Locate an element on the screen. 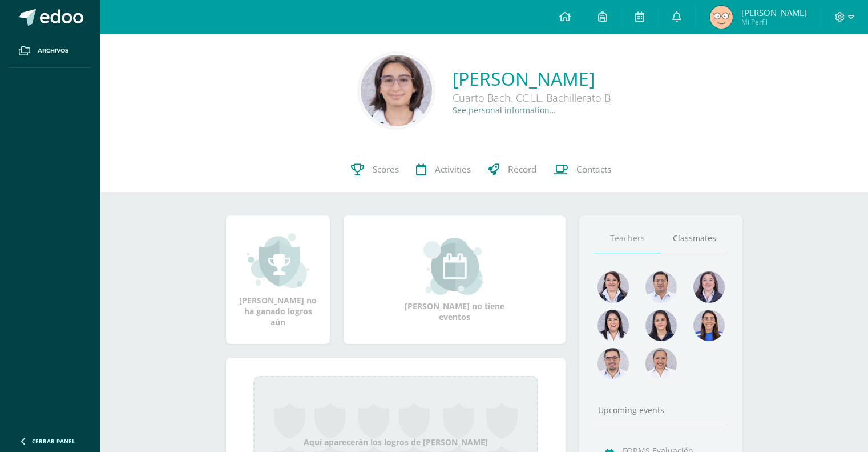 Image resolution: width=868 pixels, height=452 pixels. img: 2bf8f84951696c27a5d63a49fc0181b4.png is located at coordinates (396, 90).